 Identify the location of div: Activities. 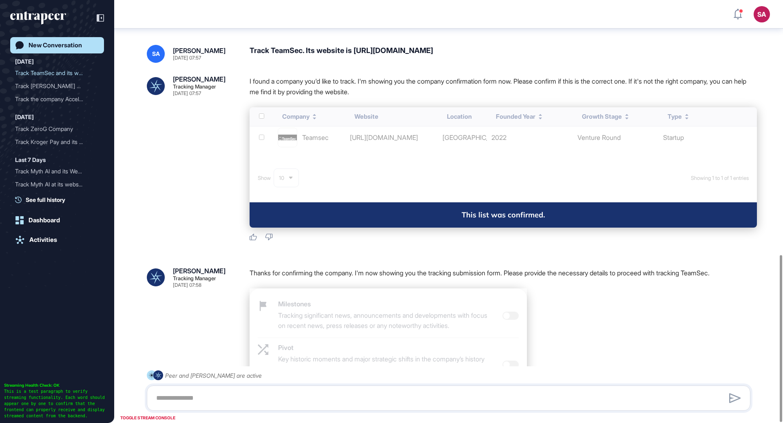
(43, 240).